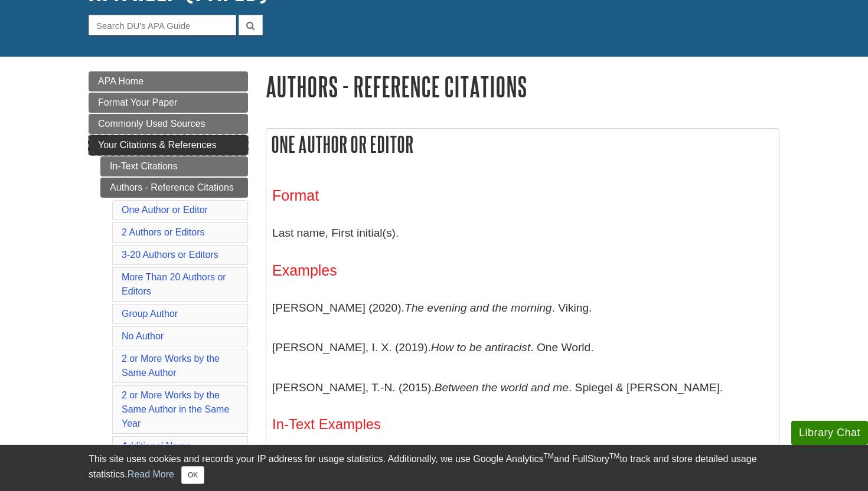  Describe the element at coordinates (168, 81) in the screenshot. I see `a: APA Home` at that location.